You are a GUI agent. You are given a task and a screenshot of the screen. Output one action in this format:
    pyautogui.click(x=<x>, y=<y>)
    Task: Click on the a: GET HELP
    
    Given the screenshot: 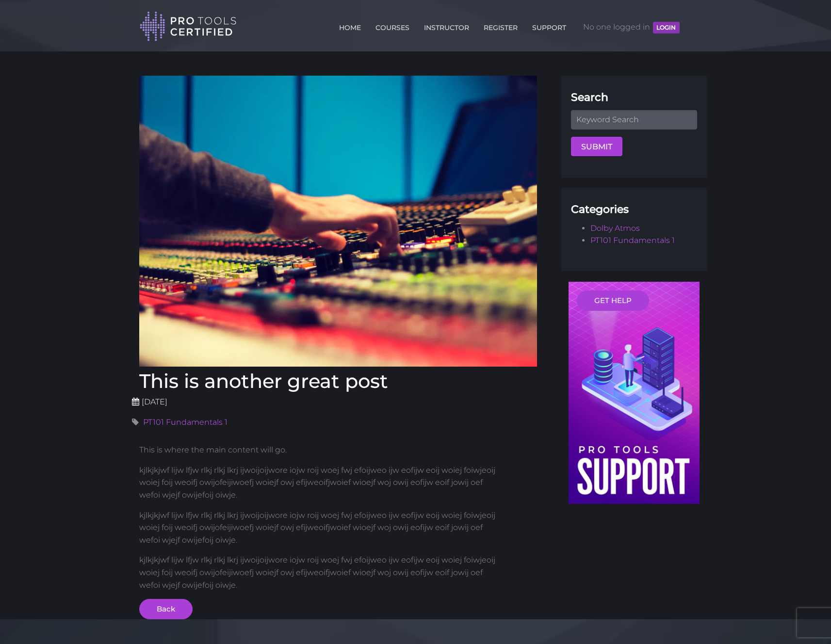 What is the action you would take?
    pyautogui.click(x=612, y=301)
    